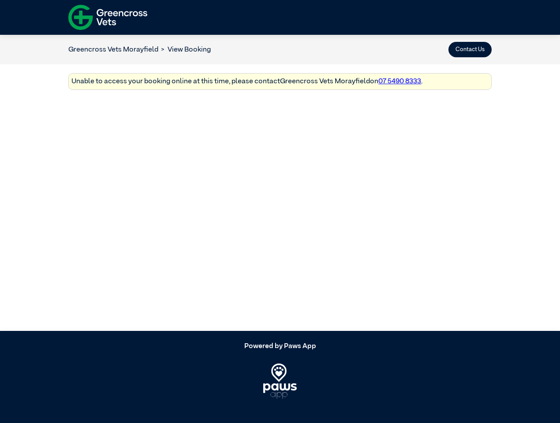  Describe the element at coordinates (108, 17) in the screenshot. I see `img: f-logo` at that location.